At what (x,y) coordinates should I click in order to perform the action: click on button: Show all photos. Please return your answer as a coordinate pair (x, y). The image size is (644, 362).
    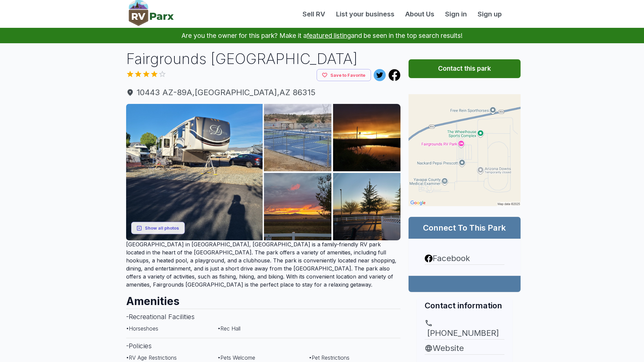
    Looking at the image, I should click on (158, 228).